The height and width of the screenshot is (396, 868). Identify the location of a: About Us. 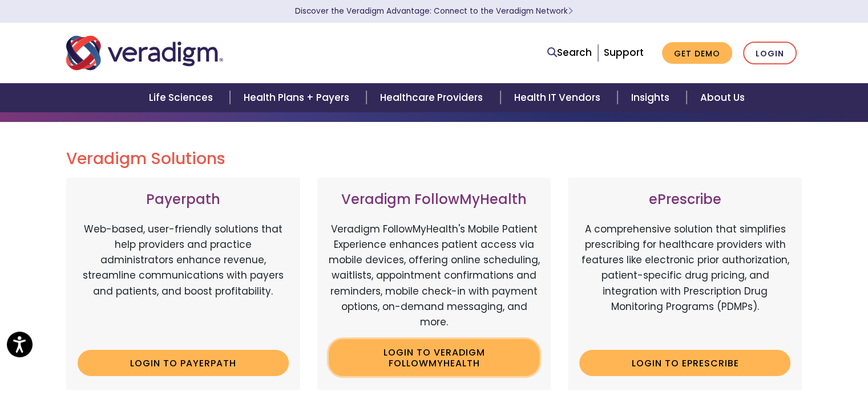
(723, 97).